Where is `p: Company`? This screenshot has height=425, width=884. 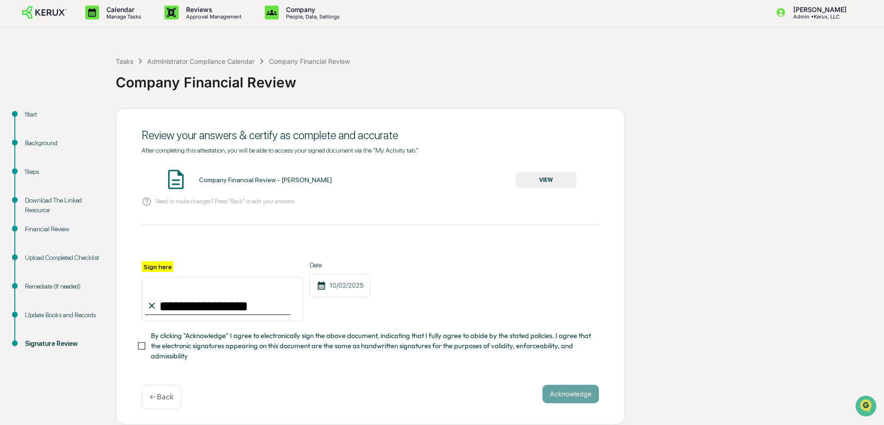 p: Company is located at coordinates (311, 9).